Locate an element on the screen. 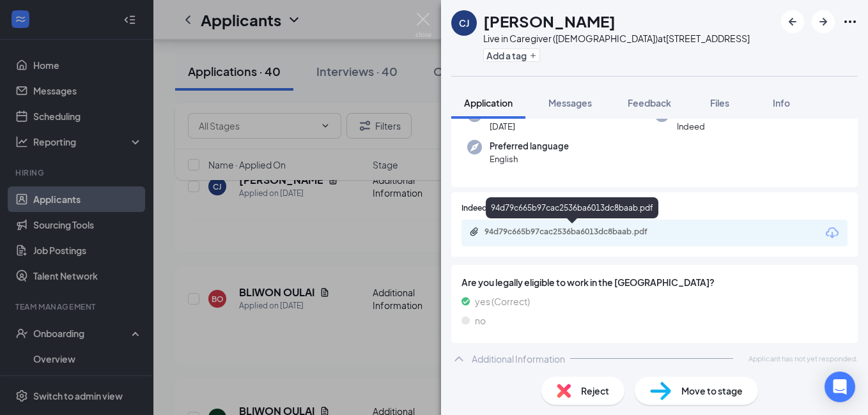 This screenshot has width=868, height=415. span: Info is located at coordinates (781, 103).